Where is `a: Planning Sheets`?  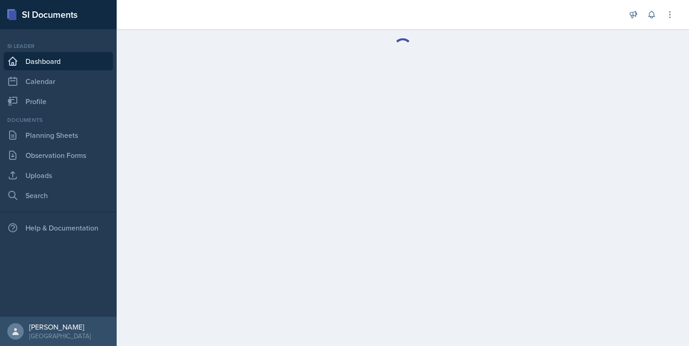 a: Planning Sheets is located at coordinates (58, 135).